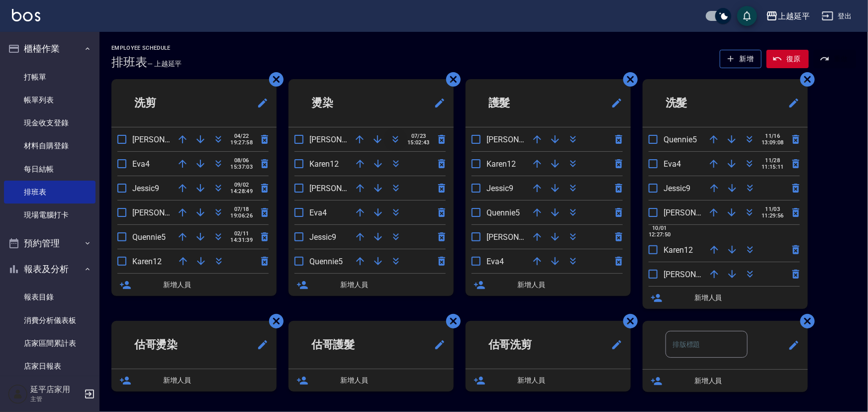 The width and height of the screenshot is (868, 412). What do you see at coordinates (18, 394) in the screenshot?
I see `img: Person` at bounding box center [18, 394].